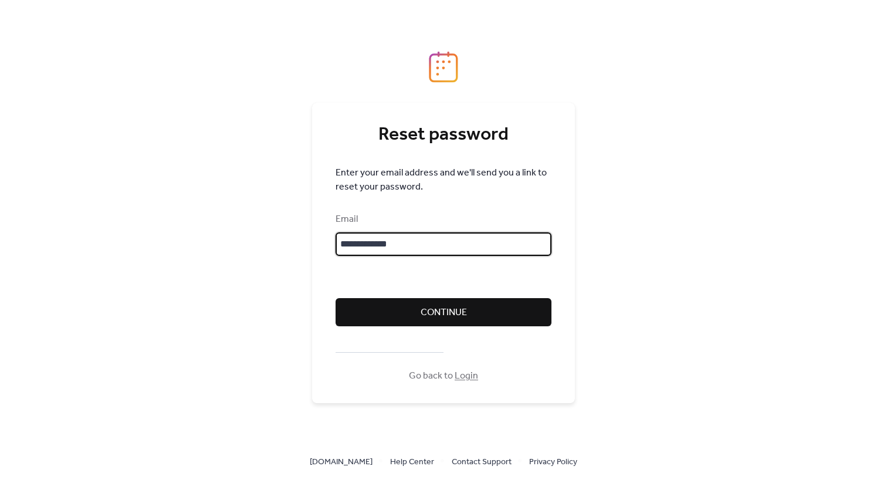 This screenshot has height=483, width=887. What do you see at coordinates (553, 462) in the screenshot?
I see `span: Privacy Policy` at bounding box center [553, 462].